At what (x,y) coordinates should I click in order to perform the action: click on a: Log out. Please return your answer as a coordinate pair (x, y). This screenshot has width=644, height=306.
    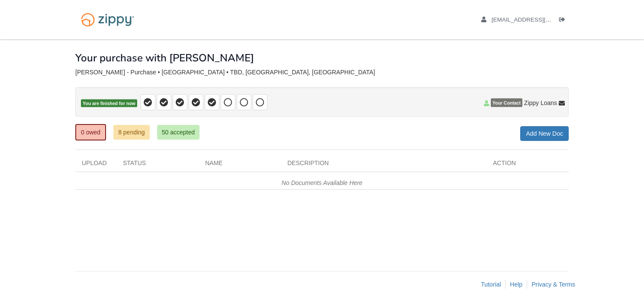
    Looking at the image, I should click on (564, 21).